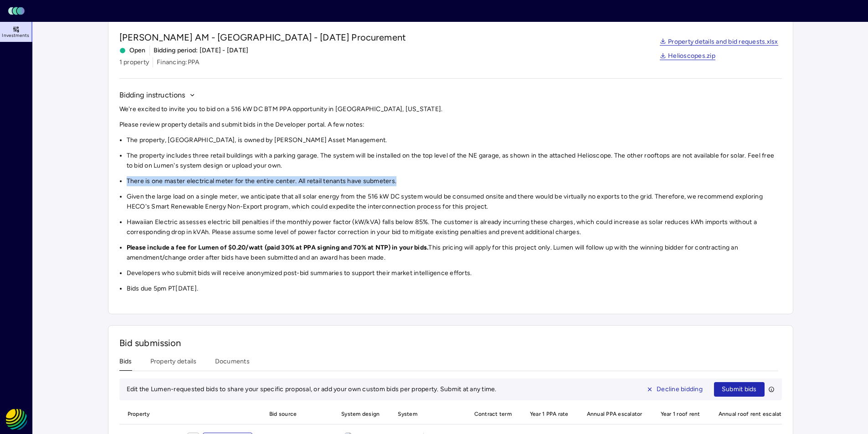  Describe the element at coordinates (125, 363) in the screenshot. I see `button: Bids` at that location.